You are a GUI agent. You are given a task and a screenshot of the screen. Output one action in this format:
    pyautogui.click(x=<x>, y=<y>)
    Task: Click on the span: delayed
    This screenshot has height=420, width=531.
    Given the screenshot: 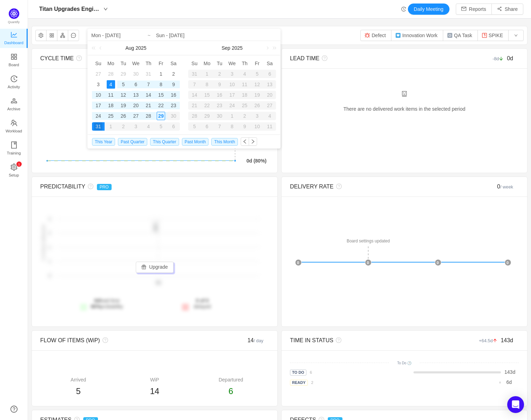 What is the action you would take?
    pyautogui.click(x=202, y=303)
    